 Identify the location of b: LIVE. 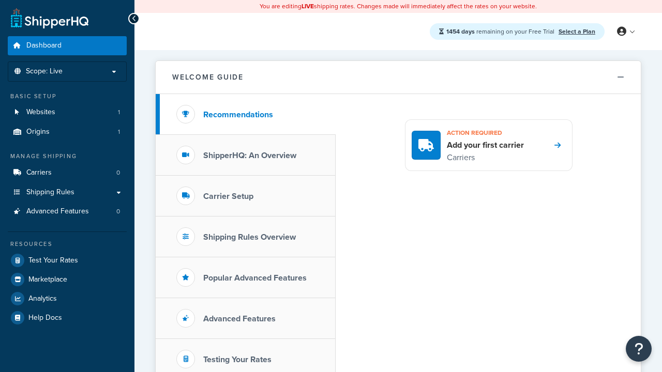
(308, 6).